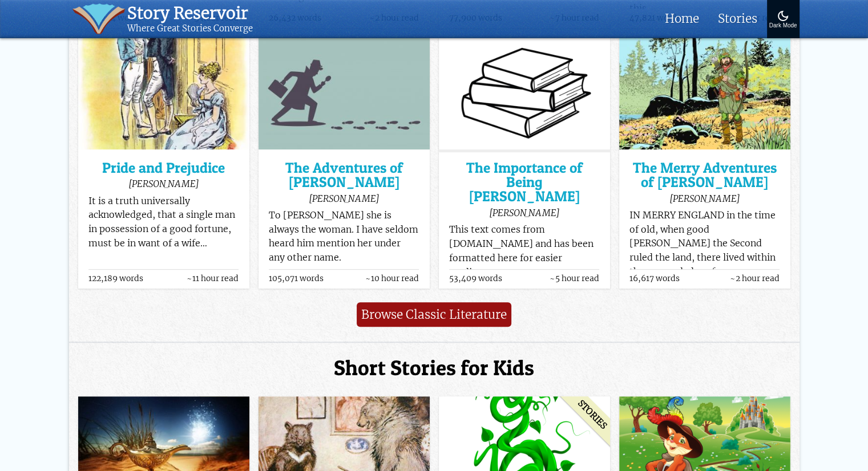 The height and width of the screenshot is (471, 868). What do you see at coordinates (164, 93) in the screenshot?
I see `img: Pride and Prejudice` at bounding box center [164, 93].